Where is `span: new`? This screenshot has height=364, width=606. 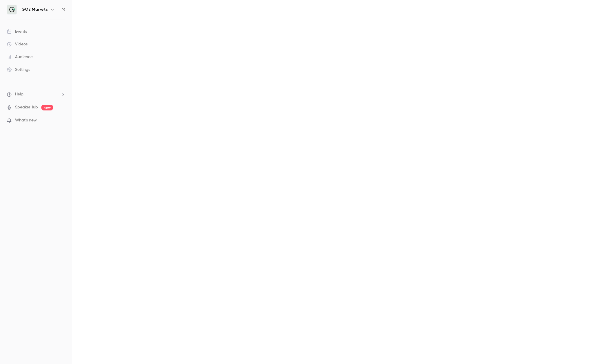
span: new is located at coordinates (47, 107).